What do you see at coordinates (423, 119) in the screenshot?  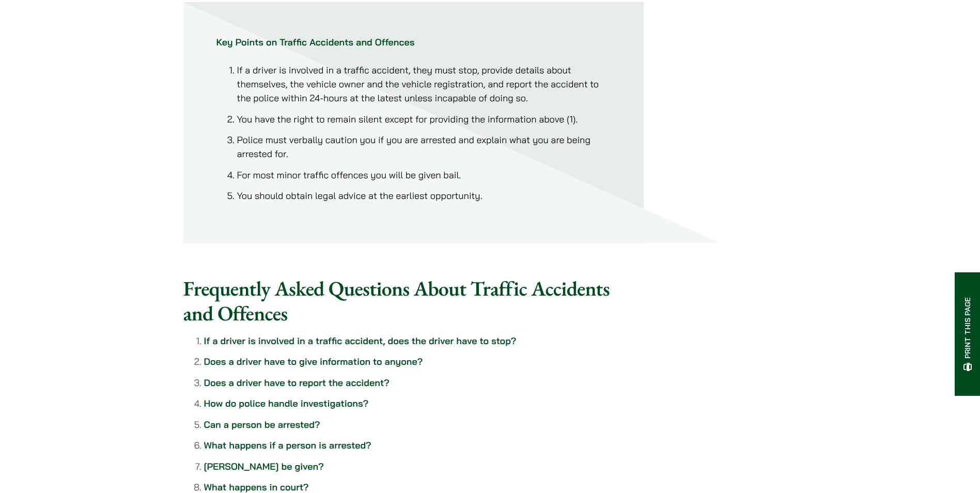 I see `li: You have the right to remain silent except for providing the information above (1).` at bounding box center [423, 119].